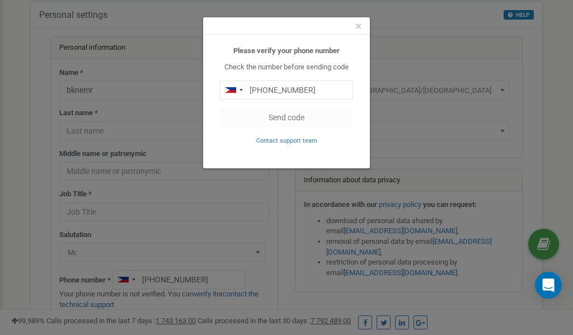 Image resolution: width=573 pixels, height=335 pixels. Describe the element at coordinates (358, 26) in the screenshot. I see `button: Close` at that location.